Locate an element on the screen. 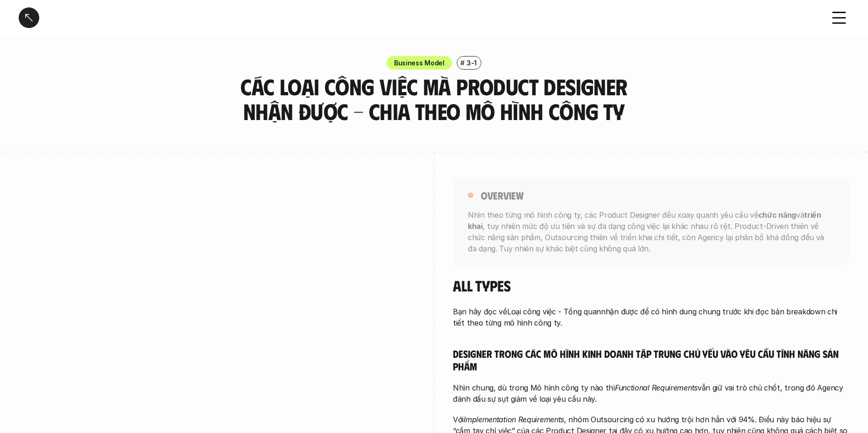 This screenshot has height=433, width=868. p: Business Model is located at coordinates (419, 63).